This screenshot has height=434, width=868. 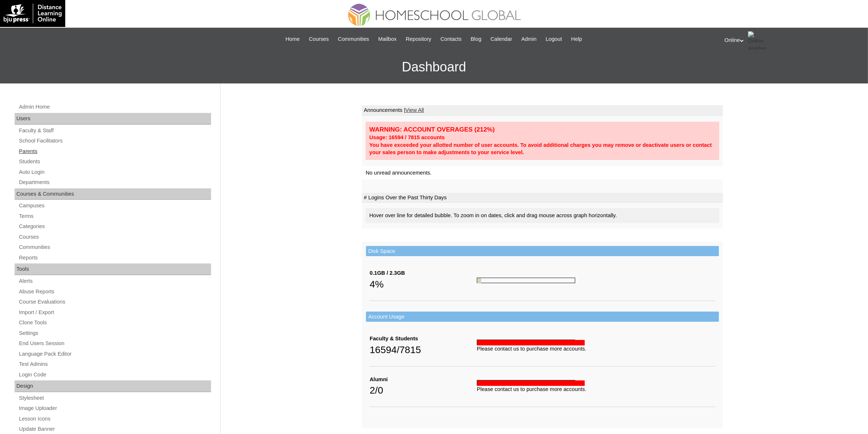 What do you see at coordinates (423, 273) in the screenshot?
I see `div: 0.1GB / 2.3GB` at bounding box center [423, 273].